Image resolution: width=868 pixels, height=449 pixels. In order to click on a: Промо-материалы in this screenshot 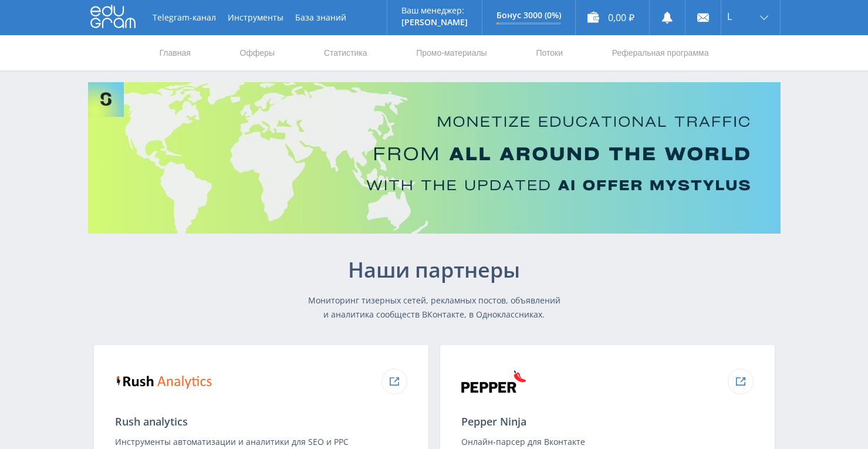, I will do `click(452, 53)`.